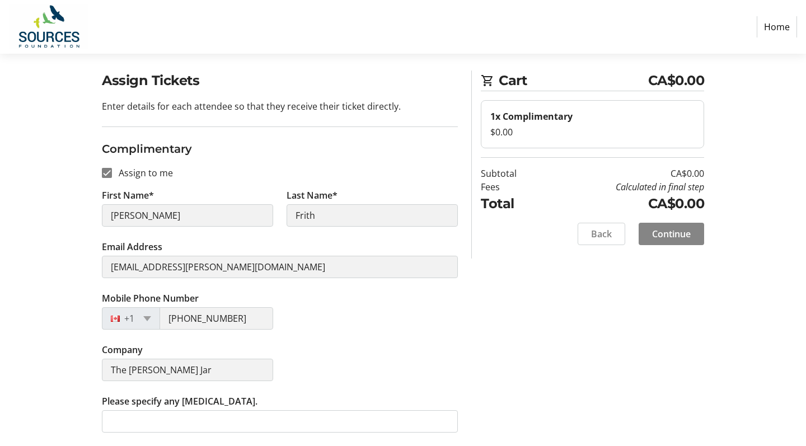 The width and height of the screenshot is (806, 446). What do you see at coordinates (777, 27) in the screenshot?
I see `a: Home` at bounding box center [777, 27].